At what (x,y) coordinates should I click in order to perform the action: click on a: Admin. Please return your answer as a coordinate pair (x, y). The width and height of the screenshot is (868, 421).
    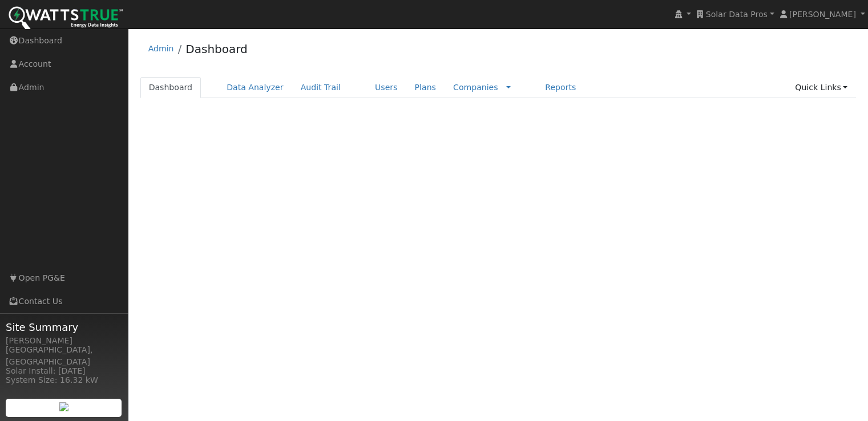
    Looking at the image, I should click on (161, 49).